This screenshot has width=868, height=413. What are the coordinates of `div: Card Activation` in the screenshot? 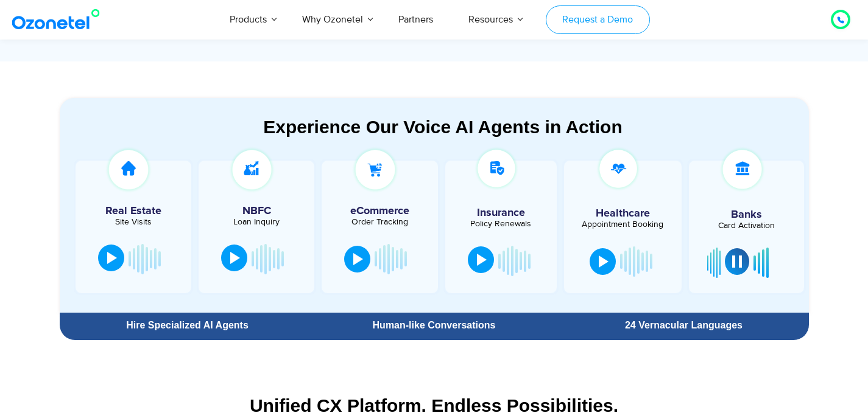 It's located at (746, 226).